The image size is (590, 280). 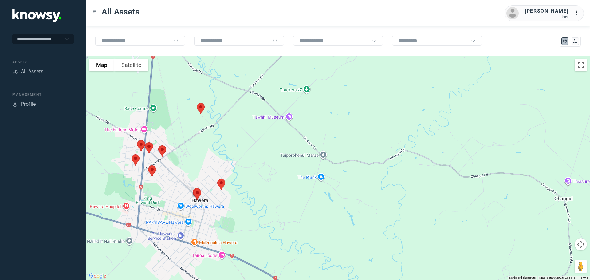 What do you see at coordinates (131, 65) in the screenshot?
I see `button: Show satellite imagery` at bounding box center [131, 65].